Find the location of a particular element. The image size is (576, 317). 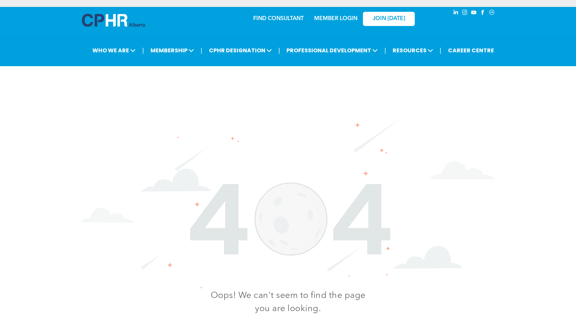

span: RESOURCES is located at coordinates (413, 50).